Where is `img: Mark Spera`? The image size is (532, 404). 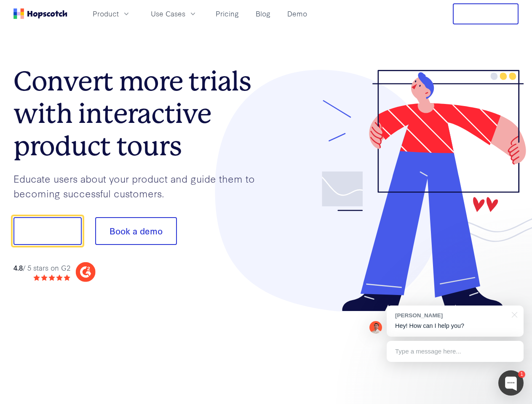 img: Mark Spera is located at coordinates (376, 327).